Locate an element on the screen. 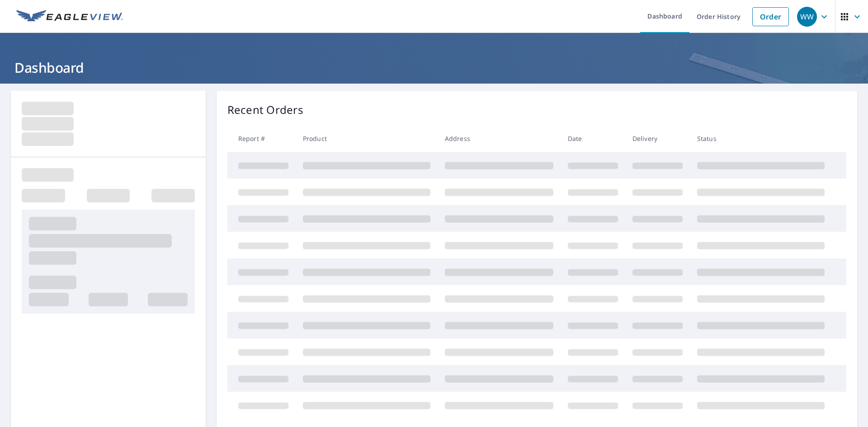 The image size is (868, 427). img: EV Logo is located at coordinates (70, 17).